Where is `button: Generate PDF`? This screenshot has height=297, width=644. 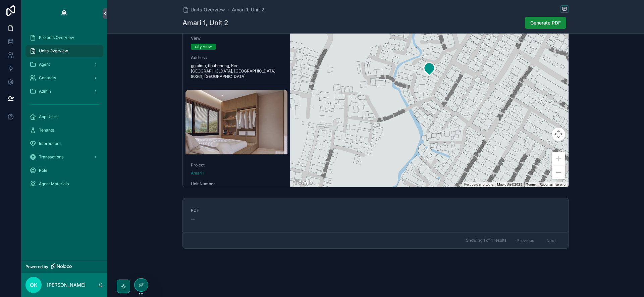
button: Generate PDF is located at coordinates (546, 23).